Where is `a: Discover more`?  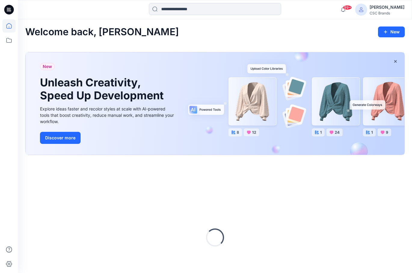 a: Discover more is located at coordinates (108, 138).